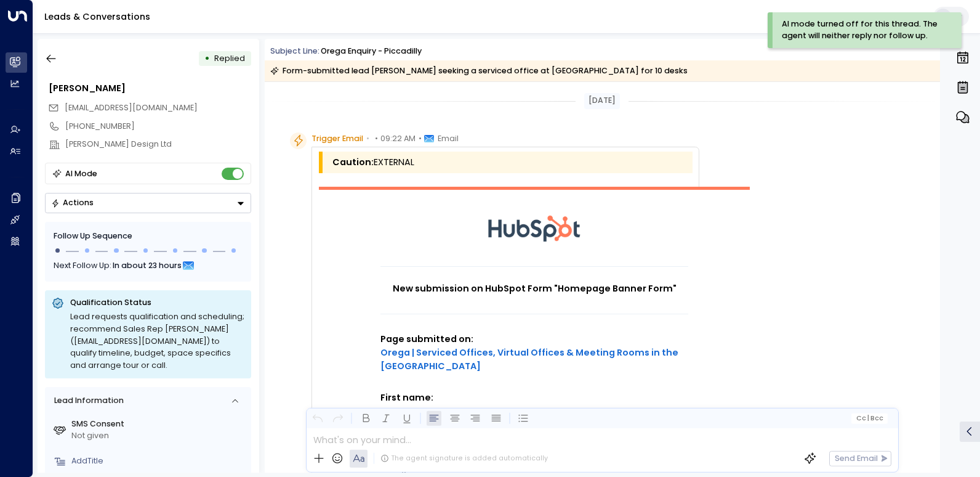 Image resolution: width=980 pixels, height=477 pixels. I want to click on p: Qualification Status, so click(157, 302).